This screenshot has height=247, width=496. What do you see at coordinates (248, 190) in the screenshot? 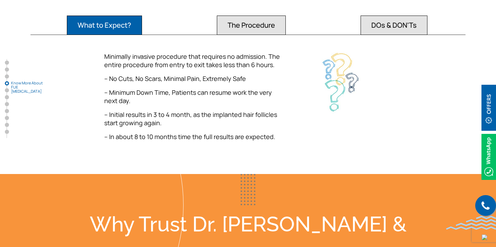
I see `img: blueDots2` at bounding box center [248, 190].